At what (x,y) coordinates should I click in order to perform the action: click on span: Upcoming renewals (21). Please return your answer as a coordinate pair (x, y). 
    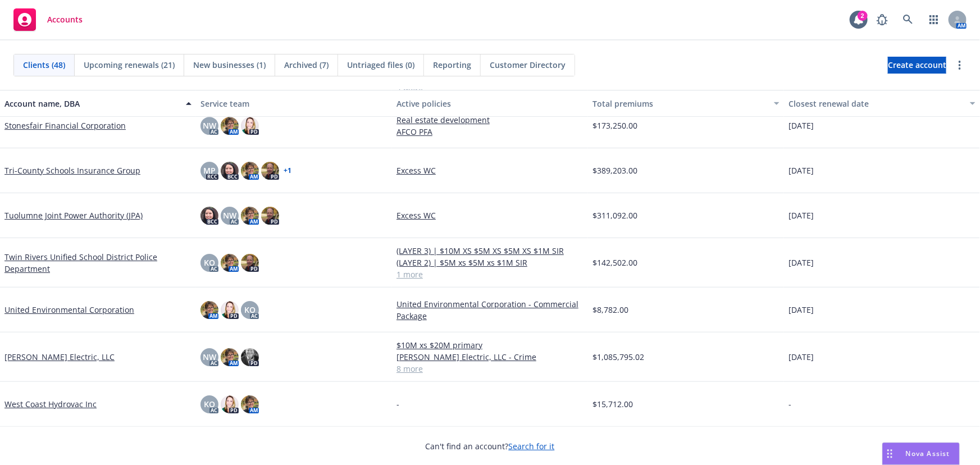
    Looking at the image, I should click on (130, 65).